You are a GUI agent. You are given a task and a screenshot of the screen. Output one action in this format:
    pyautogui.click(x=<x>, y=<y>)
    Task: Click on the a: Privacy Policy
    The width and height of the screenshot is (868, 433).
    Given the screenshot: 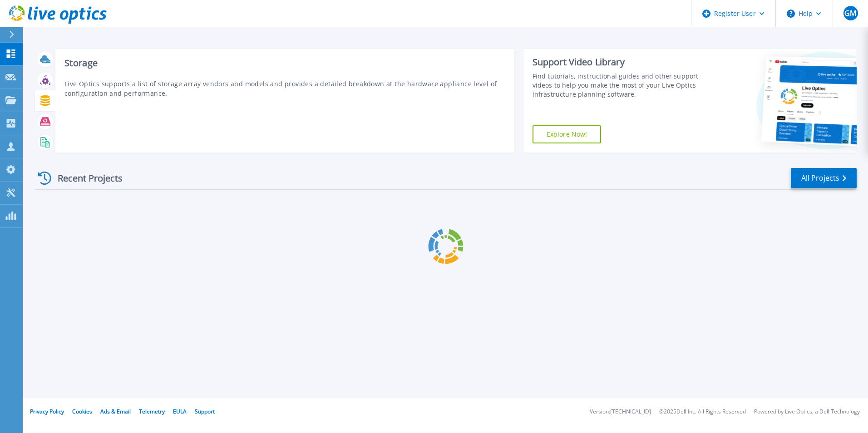 What is the action you would take?
    pyautogui.click(x=47, y=411)
    